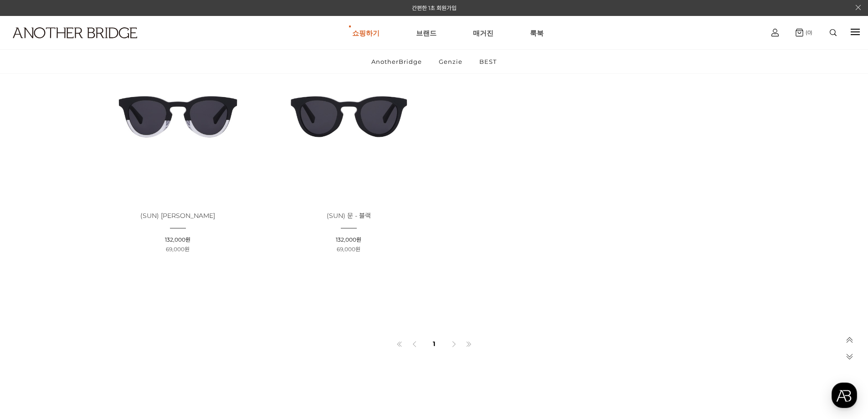  What do you see at coordinates (75, 33) in the screenshot?
I see `img: logo` at bounding box center [75, 33].